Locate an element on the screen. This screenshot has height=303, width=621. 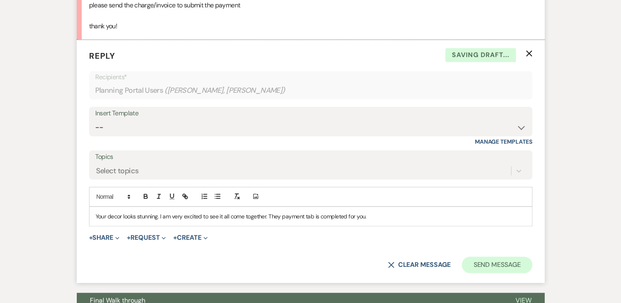
span: Reply is located at coordinates (102, 56).